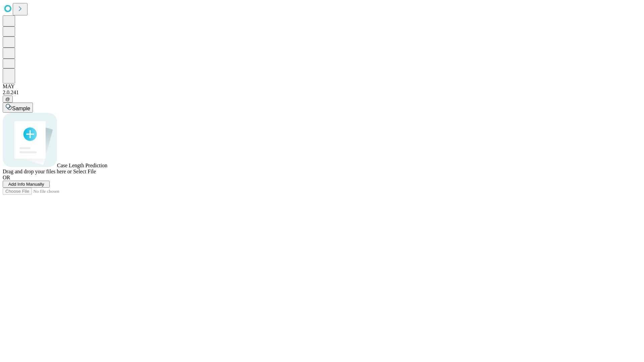  What do you see at coordinates (18, 108) in the screenshot?
I see `button: Sample` at bounding box center [18, 108].